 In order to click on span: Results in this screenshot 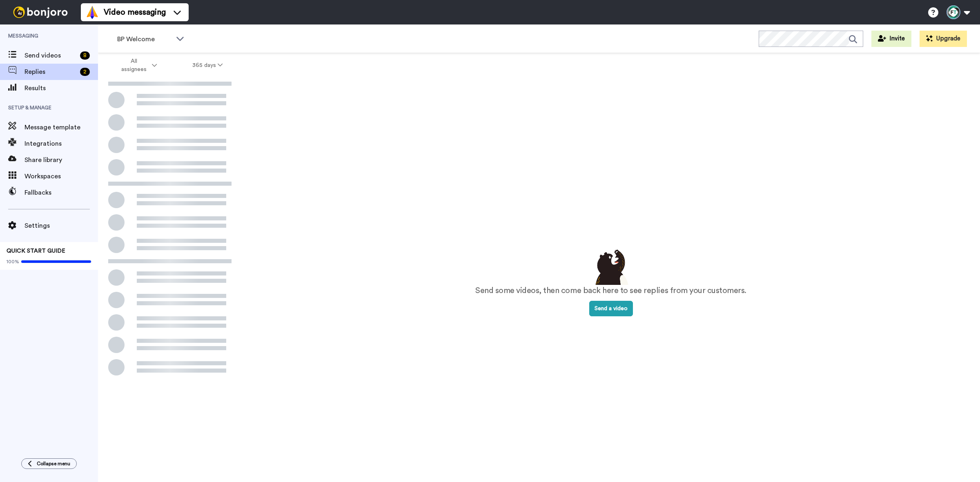, I will do `click(61, 88)`.